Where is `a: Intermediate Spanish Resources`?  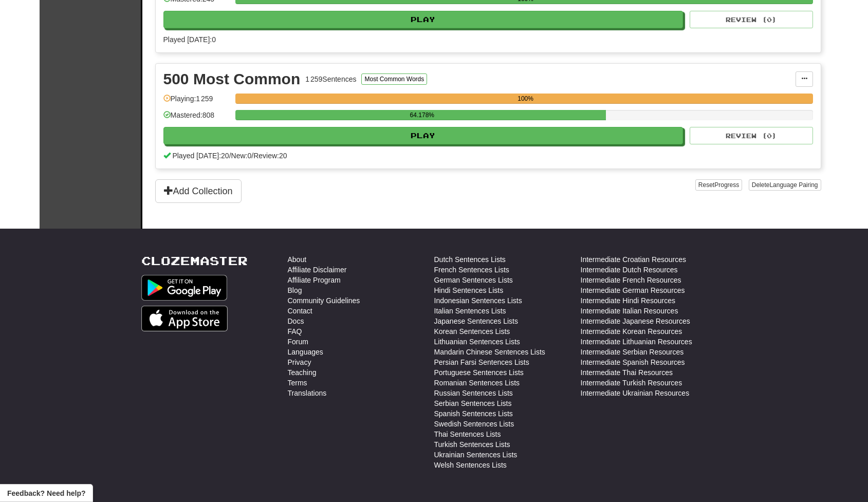 a: Intermediate Spanish Resources is located at coordinates (633, 362).